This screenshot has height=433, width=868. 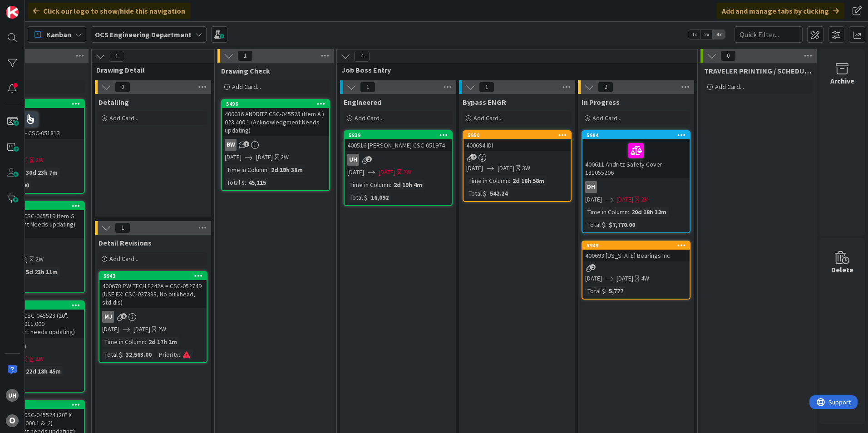 What do you see at coordinates (276, 118) in the screenshot?
I see `div: 5496400036 ANDRITZ CSC-045525 (Item A ) 023.400.1 (Acknowledgment Needs updating)` at bounding box center [276, 118].